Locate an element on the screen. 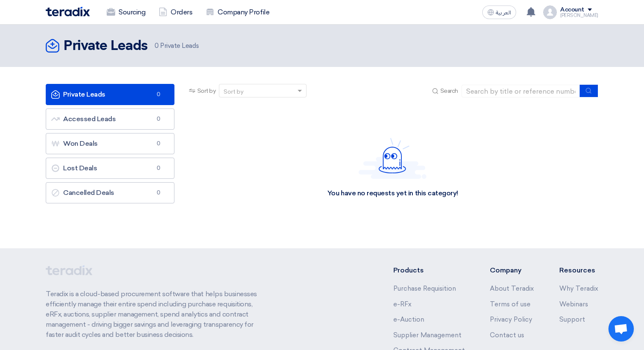 Image resolution: width=644 pixels, height=350 pixels. div: Open chat is located at coordinates (621, 329).